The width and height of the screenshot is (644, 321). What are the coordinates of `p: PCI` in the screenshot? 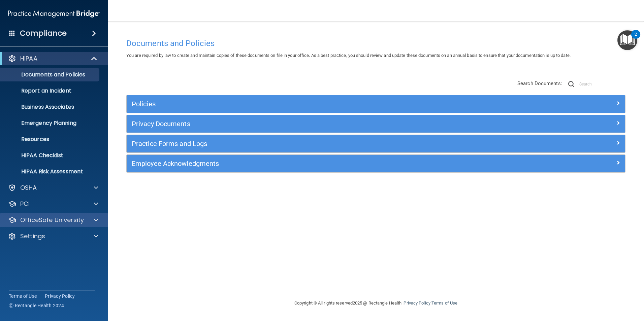 It's located at (25, 204).